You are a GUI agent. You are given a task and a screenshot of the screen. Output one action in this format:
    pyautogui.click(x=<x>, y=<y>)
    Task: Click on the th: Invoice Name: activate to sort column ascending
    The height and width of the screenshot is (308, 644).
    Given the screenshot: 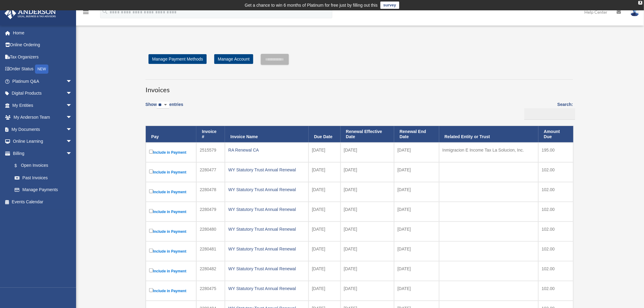 What is the action you would take?
    pyautogui.click(x=267, y=134)
    